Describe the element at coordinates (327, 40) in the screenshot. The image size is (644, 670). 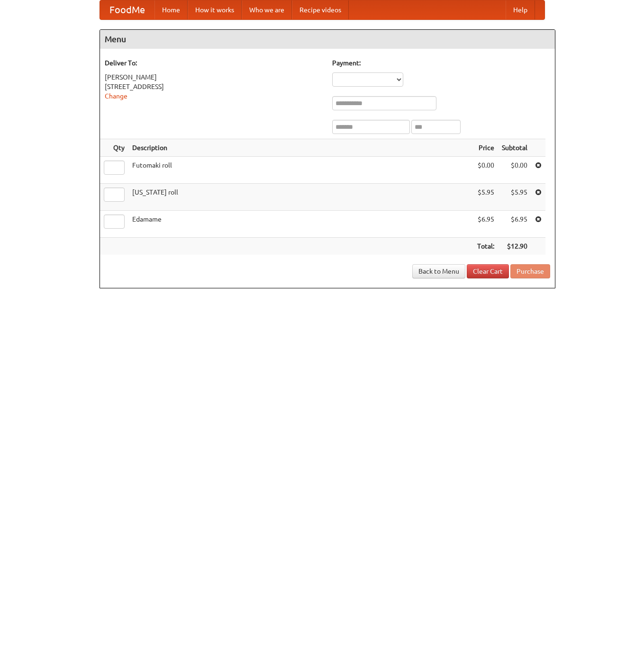
I see `h4: Menu` at that location.